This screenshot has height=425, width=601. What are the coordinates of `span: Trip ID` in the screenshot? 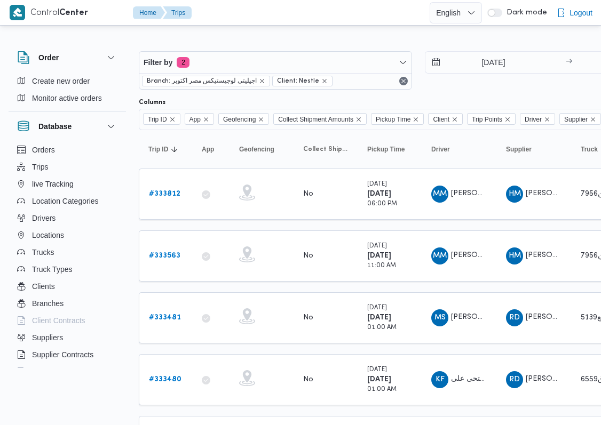 It's located at (157, 120).